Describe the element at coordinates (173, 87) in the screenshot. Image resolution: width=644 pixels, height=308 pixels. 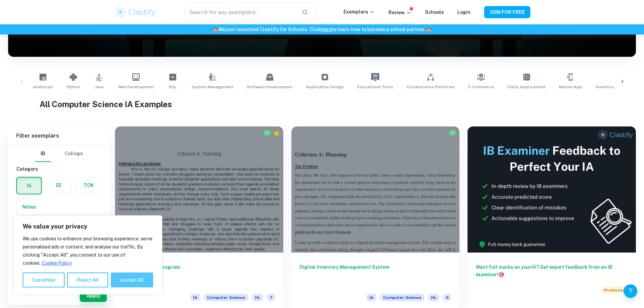
I see `span: SQL` at that location.